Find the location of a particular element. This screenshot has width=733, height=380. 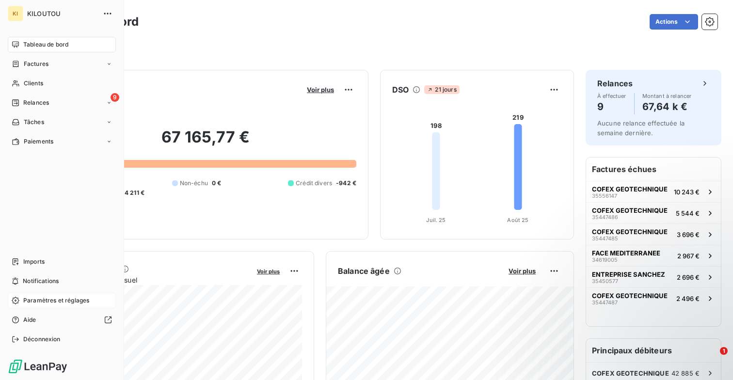

h4: 67,64 k € is located at coordinates (667, 107).